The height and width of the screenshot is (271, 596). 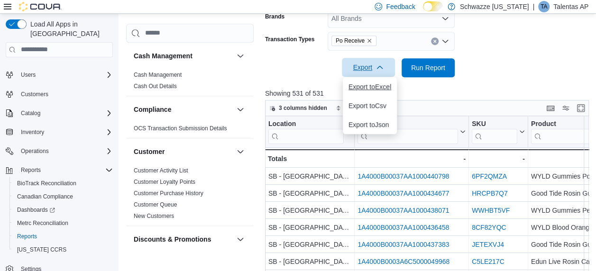 I want to click on span: 3 columns hidden, so click(x=303, y=108).